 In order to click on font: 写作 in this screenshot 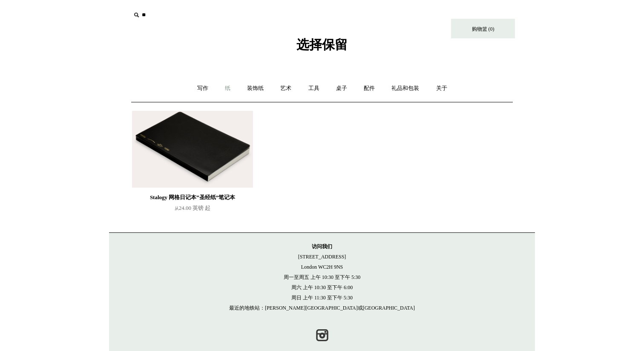, I will do `click(203, 88)`.